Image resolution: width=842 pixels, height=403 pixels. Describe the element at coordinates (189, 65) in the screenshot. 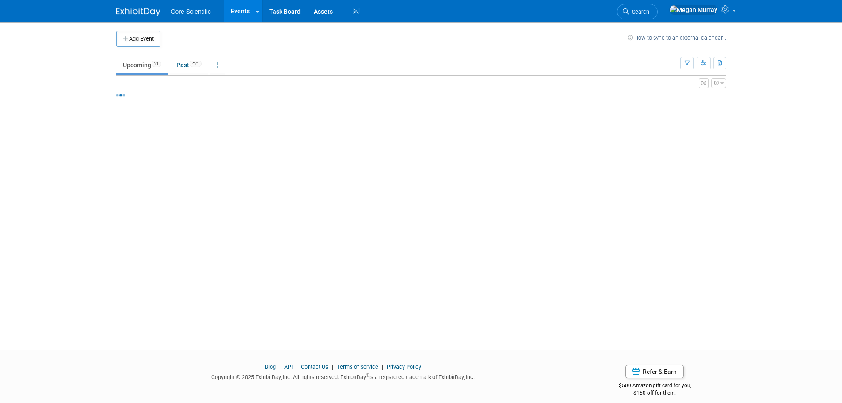

I see `a: Past421` at that location.